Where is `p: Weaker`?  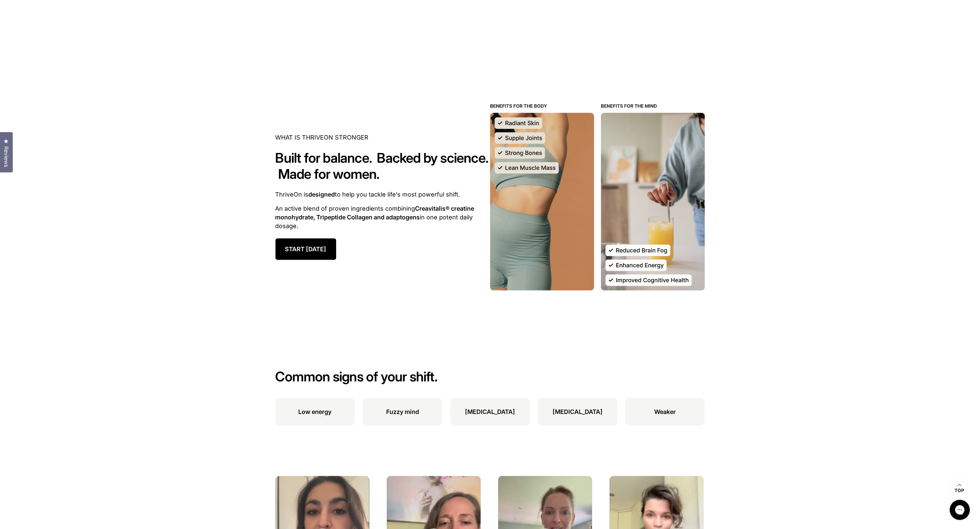
p: Weaker is located at coordinates (665, 412).